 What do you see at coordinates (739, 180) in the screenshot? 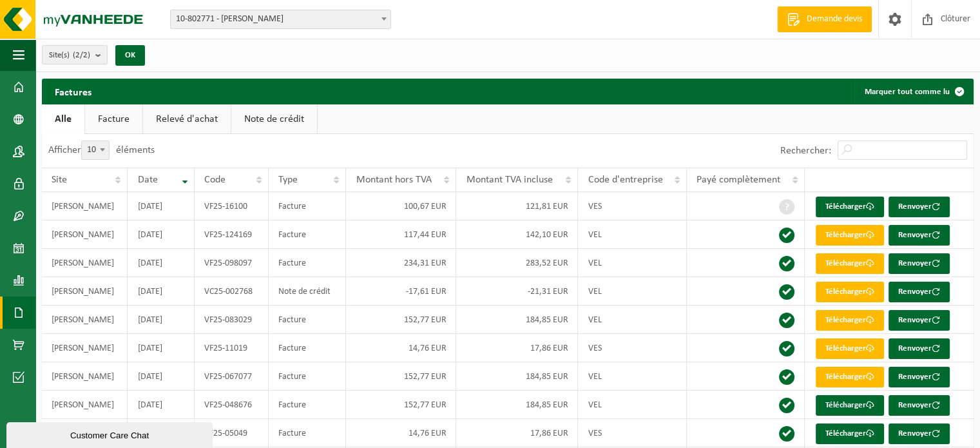
I see `span: Payé complètement` at bounding box center [739, 180].